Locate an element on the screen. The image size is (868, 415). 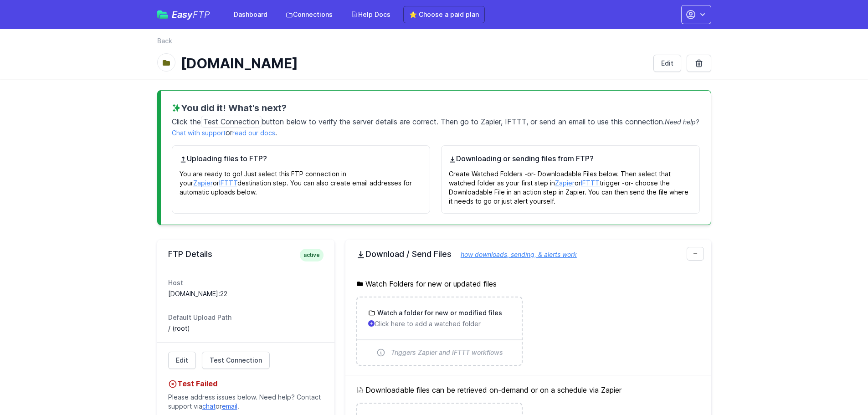
span: Triggers Zapier and IFTTT workflows is located at coordinates (447, 352).